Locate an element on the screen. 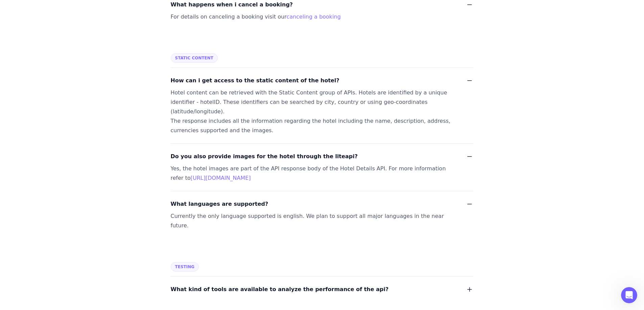  div: Yes, the hotel images are part of the API response body of the Hotel Details API. For more inform... is located at coordinates (314, 173).